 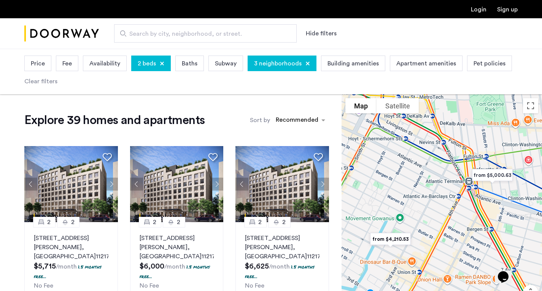 I want to click on button: Show street map, so click(x=361, y=106).